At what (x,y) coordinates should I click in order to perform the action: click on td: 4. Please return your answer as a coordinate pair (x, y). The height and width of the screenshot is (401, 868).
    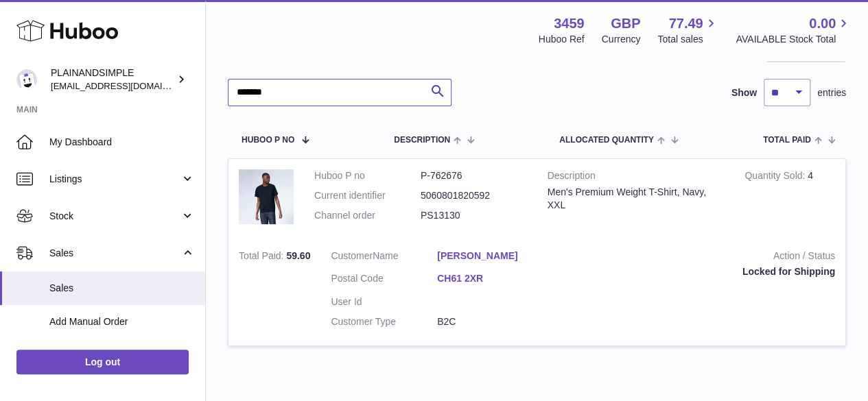
    Looking at the image, I should click on (790, 199).